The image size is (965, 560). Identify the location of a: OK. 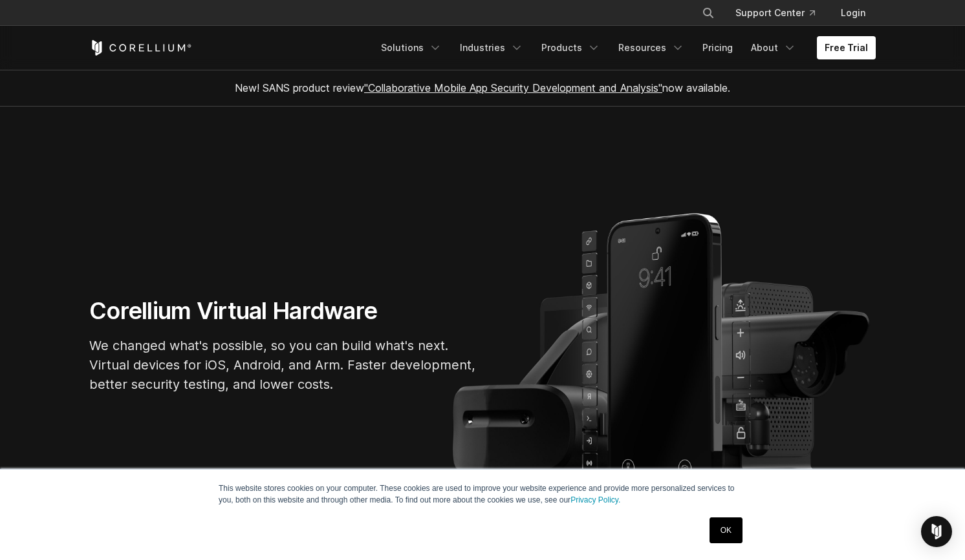
(726, 531).